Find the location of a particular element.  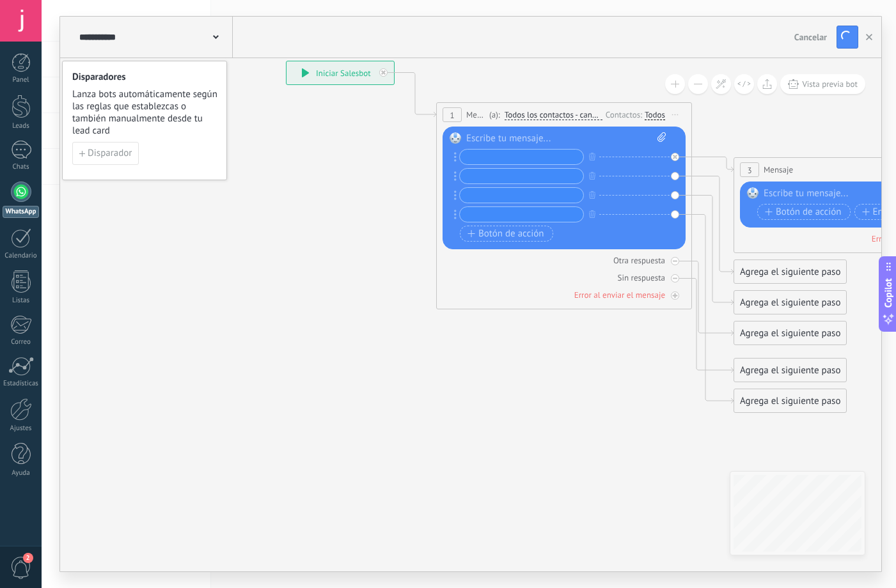

div: Todos is located at coordinates (655, 115).